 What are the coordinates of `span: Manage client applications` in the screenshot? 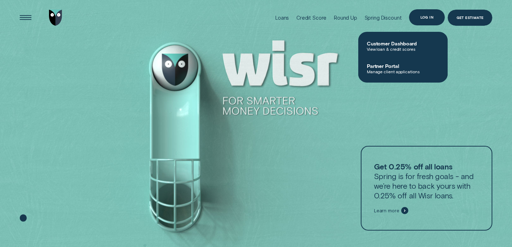 It's located at (403, 72).